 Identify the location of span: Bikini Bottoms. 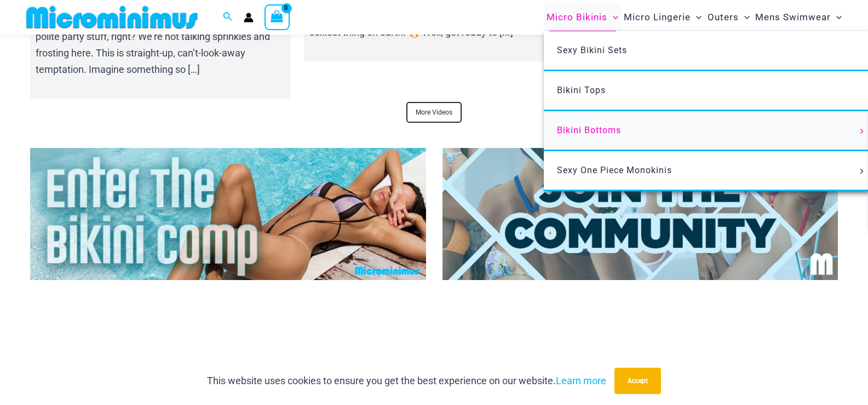
(589, 130).